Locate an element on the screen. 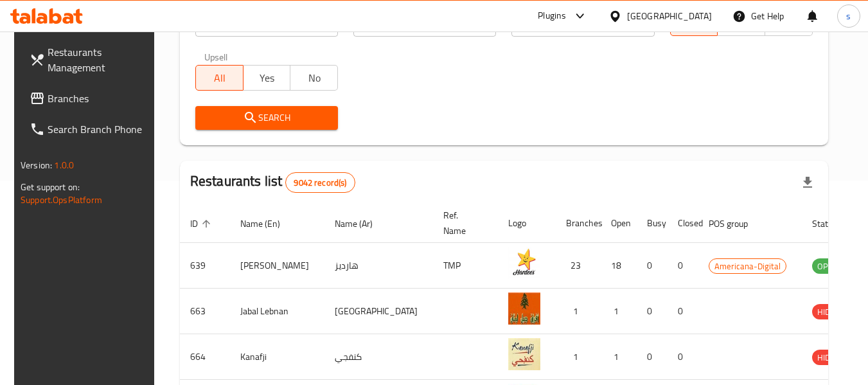 The width and height of the screenshot is (868, 385). td: 664 is located at coordinates (205, 356).